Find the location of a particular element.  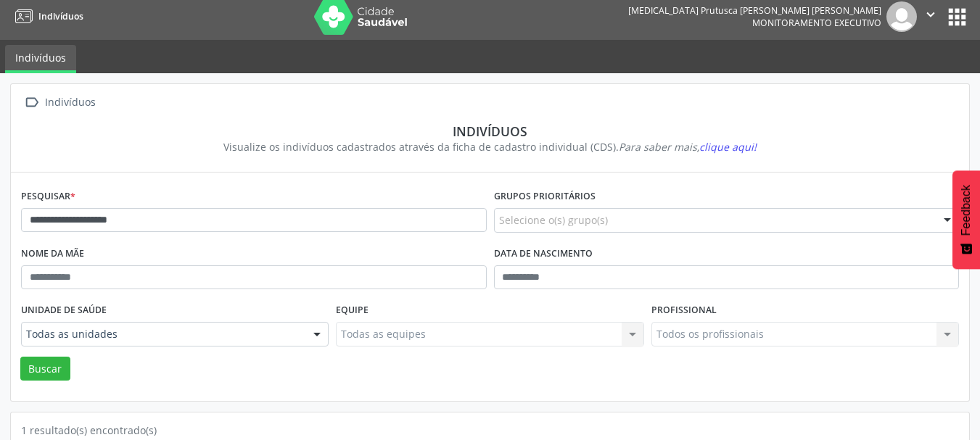

div: Visualize os indivíduos cadastrados através da ficha de cadastro individual (CDS). is located at coordinates (490, 146).